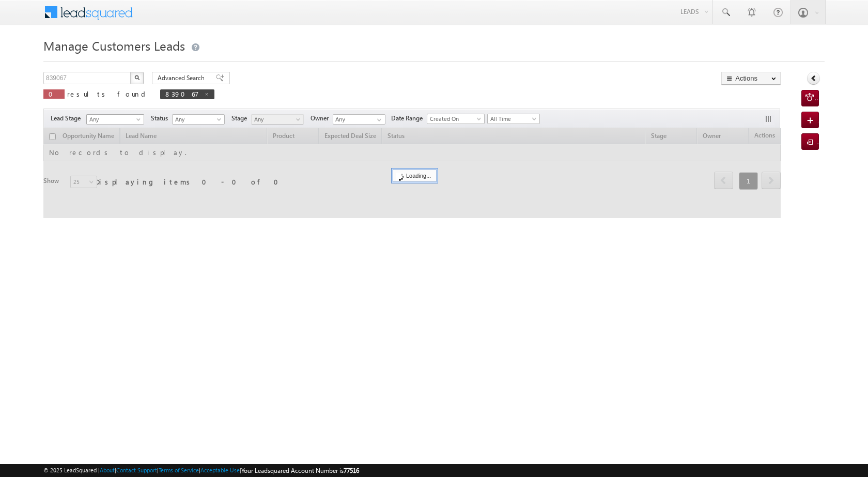  Describe the element at coordinates (220, 469) in the screenshot. I see `a: Acceptable Use` at that location.